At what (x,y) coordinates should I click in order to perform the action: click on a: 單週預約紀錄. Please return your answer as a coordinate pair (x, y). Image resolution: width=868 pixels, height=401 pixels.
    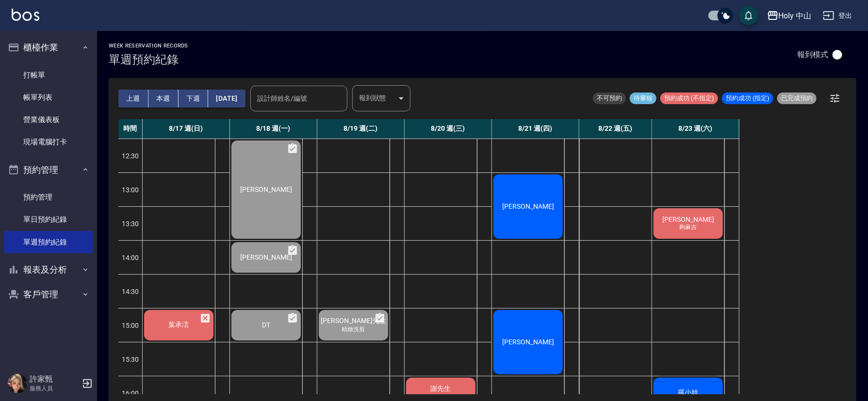
    Looking at the image, I should click on (48, 242).